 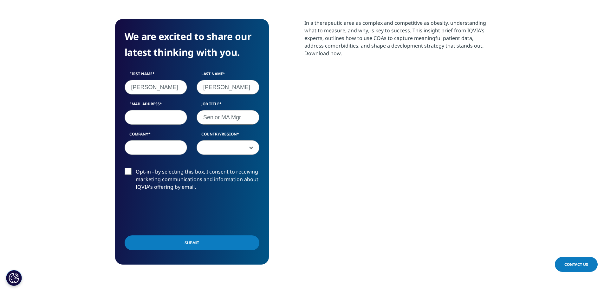 What do you see at coordinates (397, 40) in the screenshot?
I see `p: In a therapeutic area as complex and competitive as obesity, understanding what to measure, and w...` at bounding box center [397, 40].